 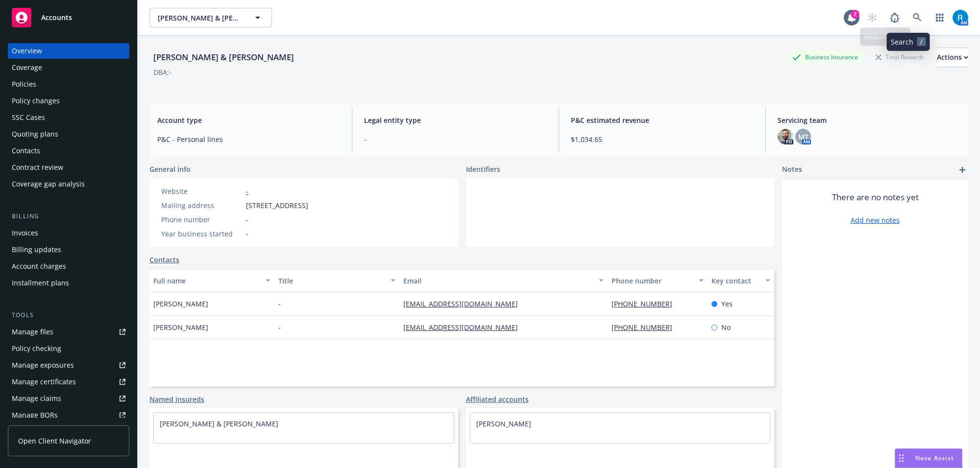 I want to click on a: Manage BORs, so click(x=69, y=415).